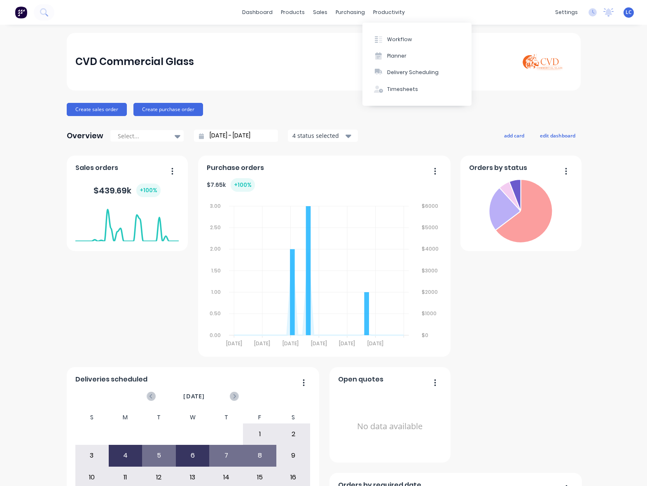 This screenshot has width=647, height=486. Describe the element at coordinates (323, 136) in the screenshot. I see `button: 4 status selected` at that location.